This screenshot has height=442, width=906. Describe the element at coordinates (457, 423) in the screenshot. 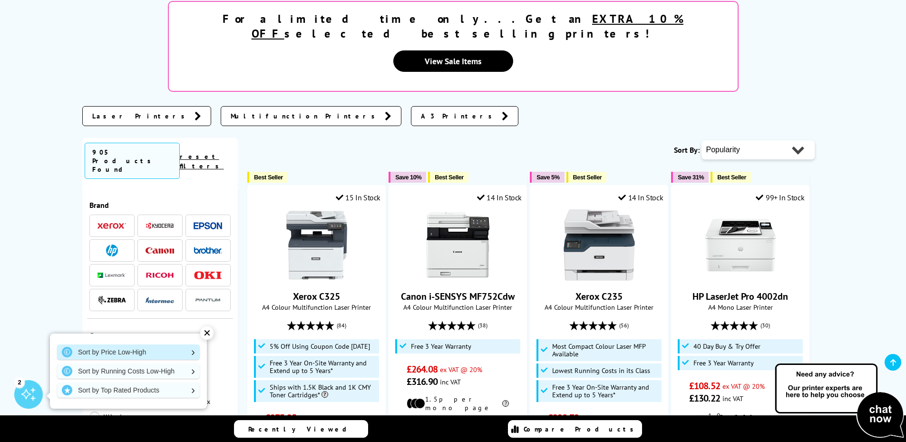

I see `li: 9.3p per colour page` at that location.